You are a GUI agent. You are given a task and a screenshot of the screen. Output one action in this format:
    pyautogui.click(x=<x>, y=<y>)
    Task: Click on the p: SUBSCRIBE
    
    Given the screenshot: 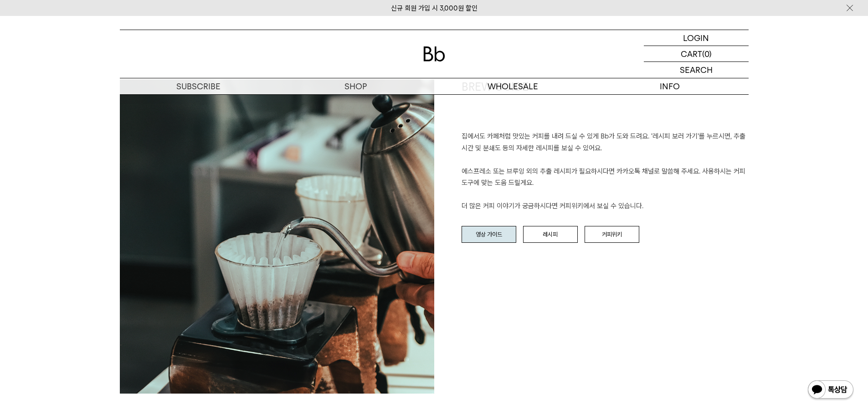 What is the action you would take?
    pyautogui.click(x=198, y=86)
    